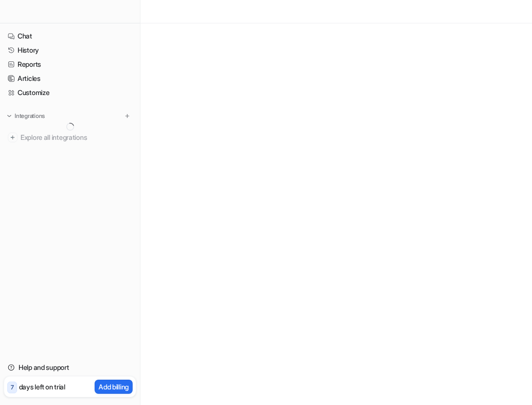 Image resolution: width=532 pixels, height=405 pixels. I want to click on p: Add billing, so click(114, 386).